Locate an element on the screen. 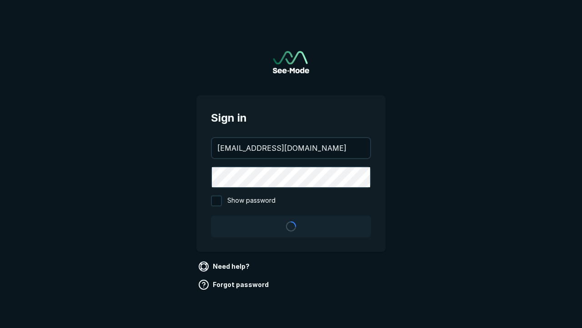 The width and height of the screenshot is (582, 328). input: your@email.com is located at coordinates (291, 148).